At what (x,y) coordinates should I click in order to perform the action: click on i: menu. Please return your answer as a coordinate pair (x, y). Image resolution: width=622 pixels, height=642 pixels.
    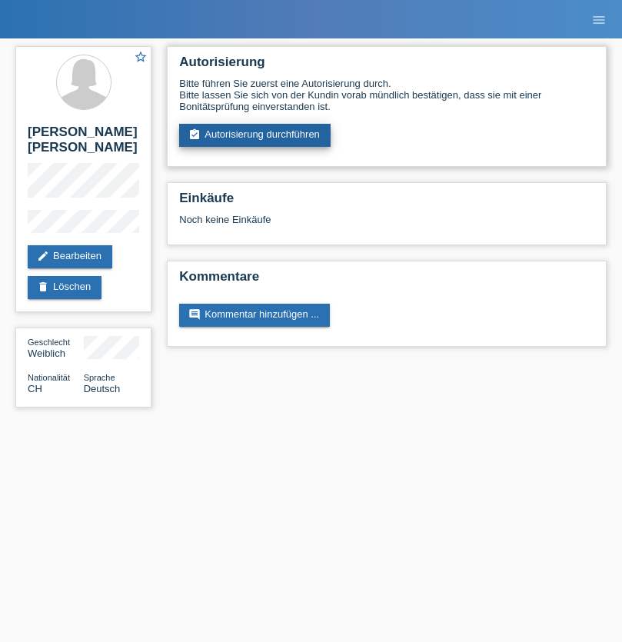
    Looking at the image, I should click on (599, 20).